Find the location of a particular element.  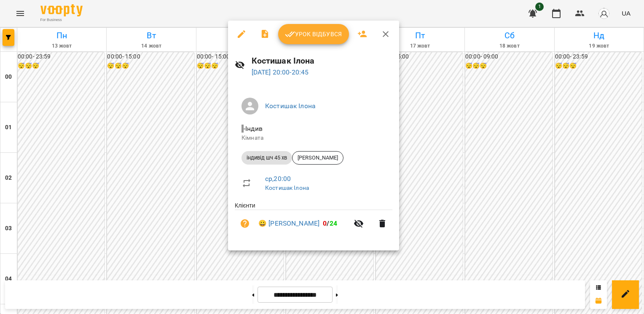

ul: Клієнти is located at coordinates (314, 221).